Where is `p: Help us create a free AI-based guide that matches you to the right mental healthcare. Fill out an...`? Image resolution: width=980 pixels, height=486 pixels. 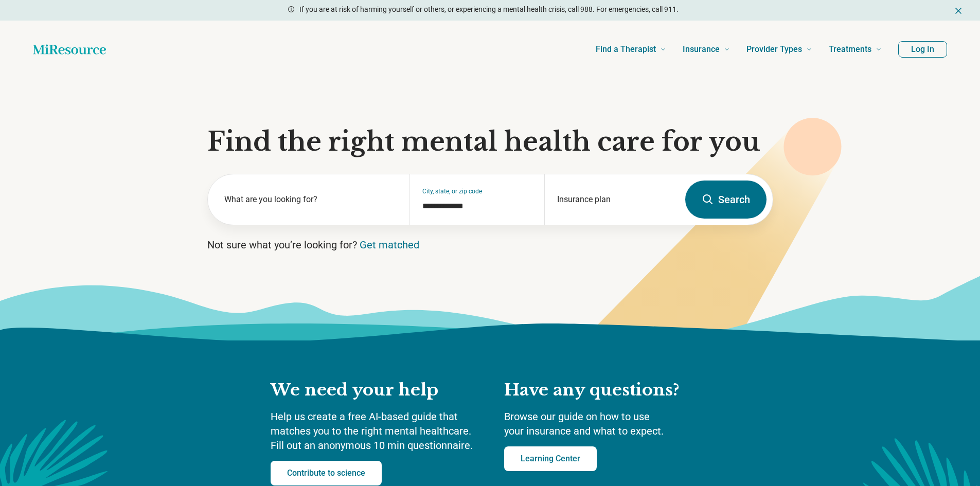 p: Help us create a free AI-based guide that matches you to the right mental healthcare. Fill out an... is located at coordinates (378, 431).